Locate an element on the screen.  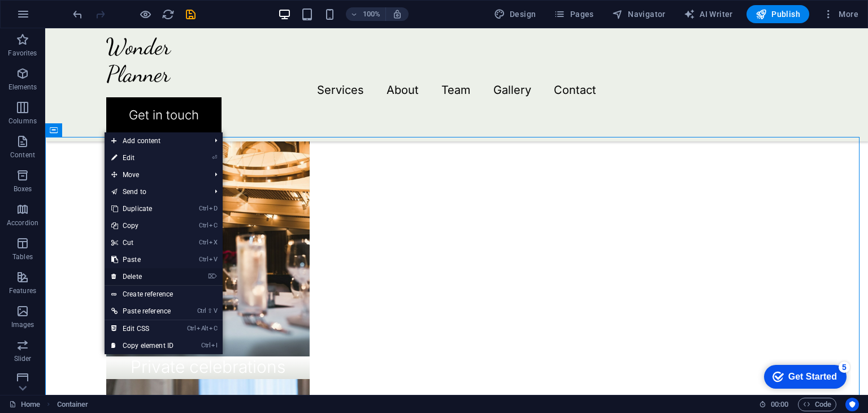
span: Pages is located at coordinates (573, 14).